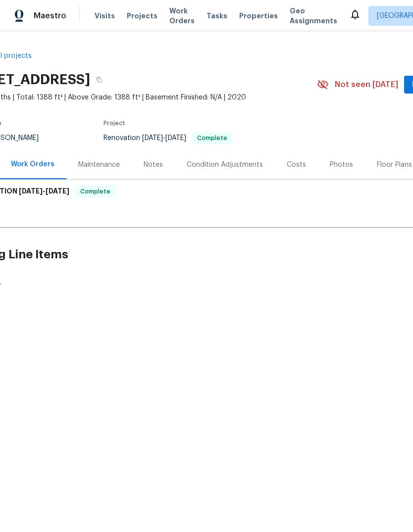 The height and width of the screenshot is (532, 413). I want to click on span: Geo Assignments, so click(314, 16).